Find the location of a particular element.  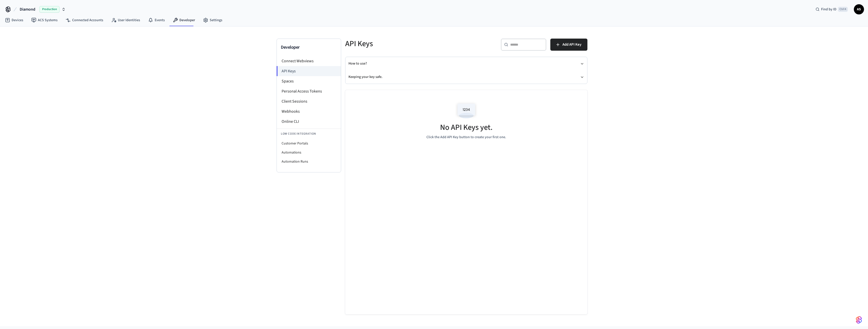

button: How to use? is located at coordinates (466, 64).